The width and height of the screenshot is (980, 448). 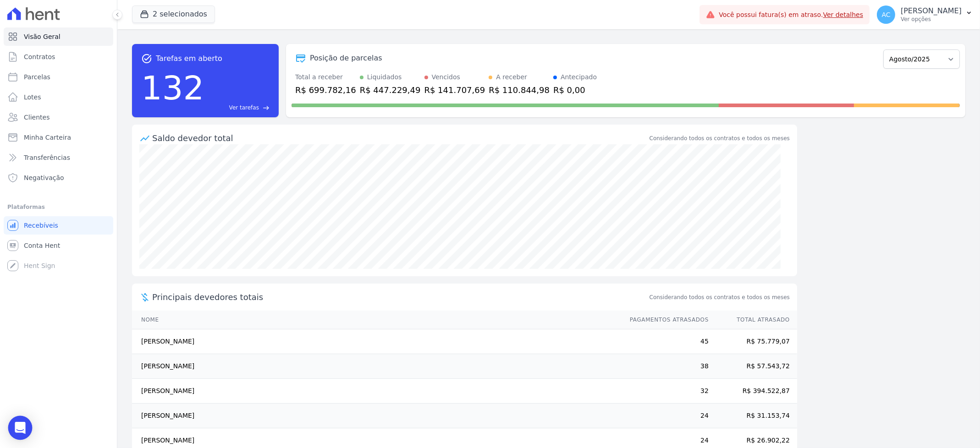 What do you see at coordinates (173, 14) in the screenshot?
I see `button: 2 selecionados` at bounding box center [173, 14].